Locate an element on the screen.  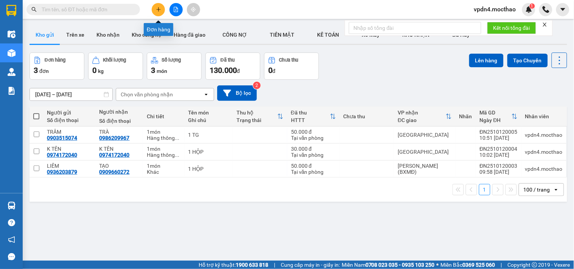
button: plus is located at coordinates (158, 9).